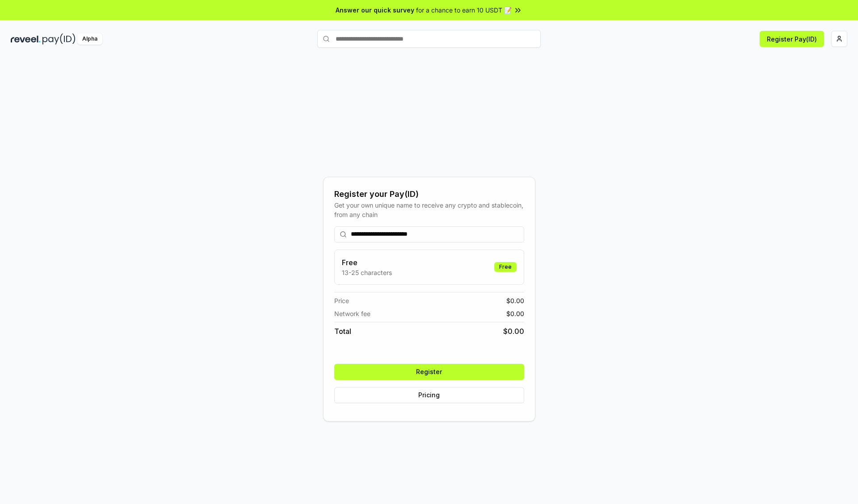 Image resolution: width=858 pixels, height=504 pixels. Describe the element at coordinates (59, 39) in the screenshot. I see `img: pay_id` at that location.